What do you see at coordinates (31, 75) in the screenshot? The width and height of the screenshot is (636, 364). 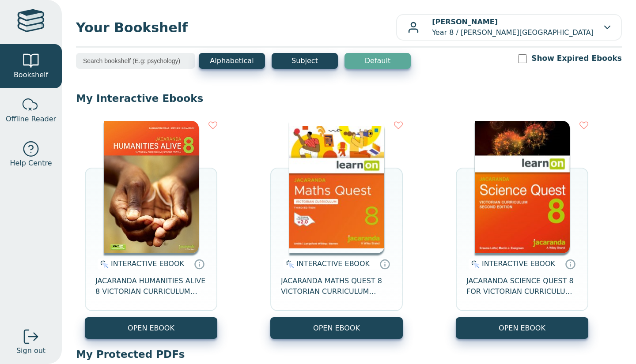 I see `span: Bookshelf` at bounding box center [31, 75].